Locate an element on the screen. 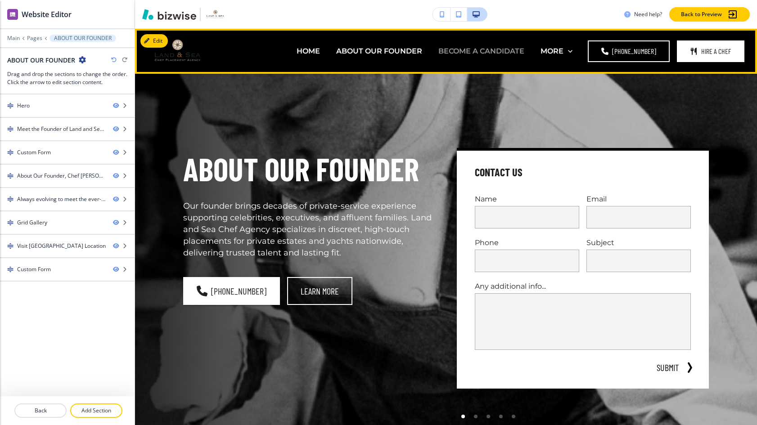 The image size is (757, 425). p: MORE is located at coordinates (552, 51).